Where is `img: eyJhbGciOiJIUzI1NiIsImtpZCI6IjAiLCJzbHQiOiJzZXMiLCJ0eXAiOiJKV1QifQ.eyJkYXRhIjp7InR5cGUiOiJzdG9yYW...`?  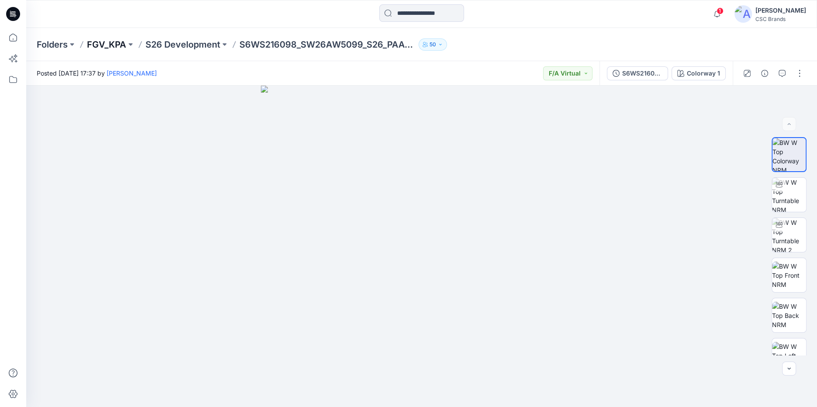 img: eyJhbGciOiJIUzI1NiIsImtpZCI6IjAiLCJzbHQiOiJzZXMiLCJ0eXAiOiJKV1QifQ.eyJkYXRhIjp7InR5cGUiOiJzdG9yYW... is located at coordinates (422, 247).